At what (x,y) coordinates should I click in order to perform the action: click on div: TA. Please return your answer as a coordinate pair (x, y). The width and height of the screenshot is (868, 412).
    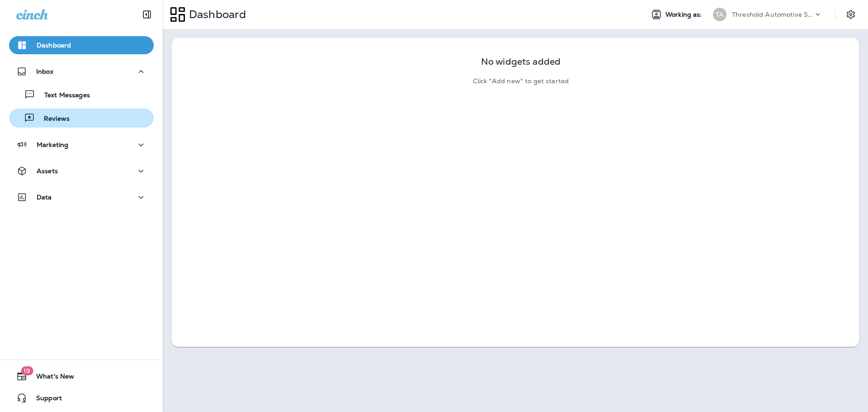
    Looking at the image, I should click on (720, 14).